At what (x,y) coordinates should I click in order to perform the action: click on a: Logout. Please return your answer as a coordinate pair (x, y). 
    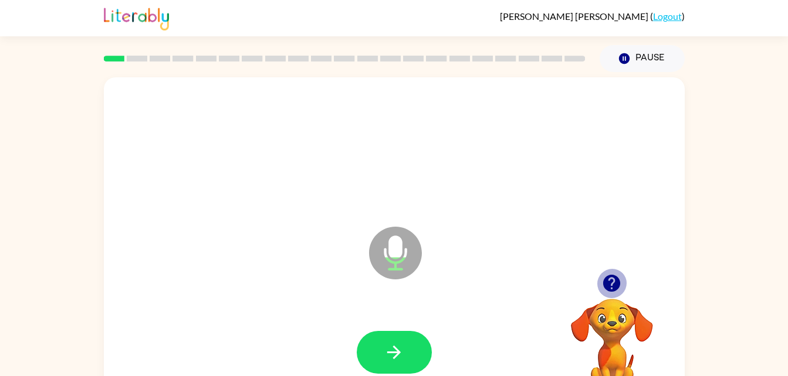
    Looking at the image, I should click on (667, 16).